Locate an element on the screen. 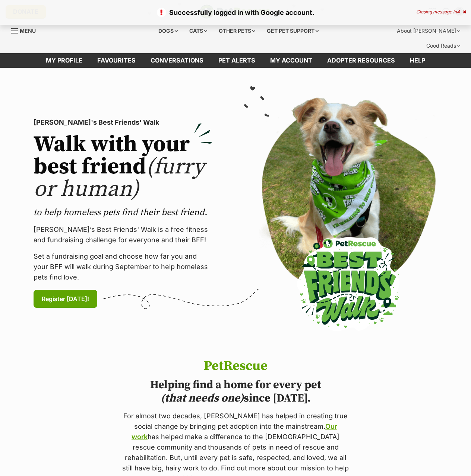  a: conversations is located at coordinates (177, 61).